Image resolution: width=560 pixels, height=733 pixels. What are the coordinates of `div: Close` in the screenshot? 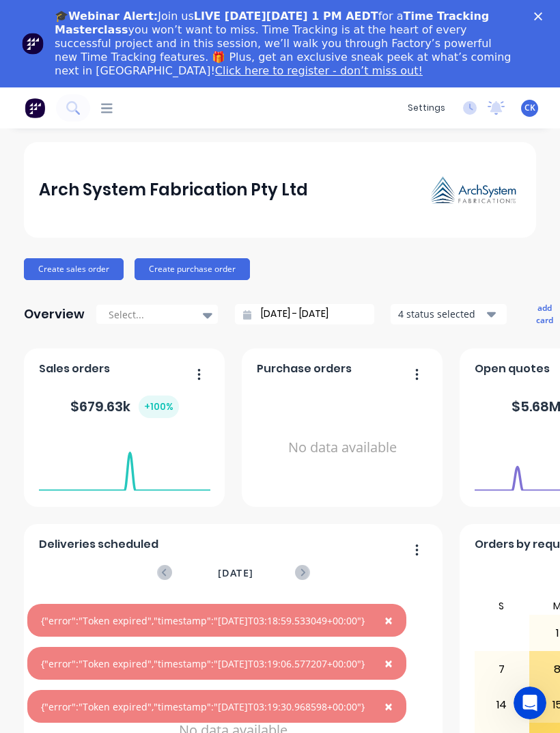 It's located at (541, 16).